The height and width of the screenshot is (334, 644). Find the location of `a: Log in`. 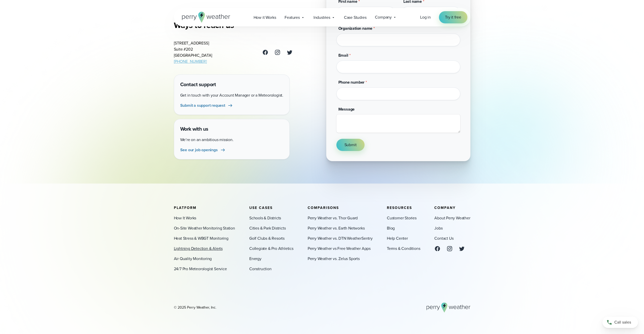

a: Log in is located at coordinates (426, 17).